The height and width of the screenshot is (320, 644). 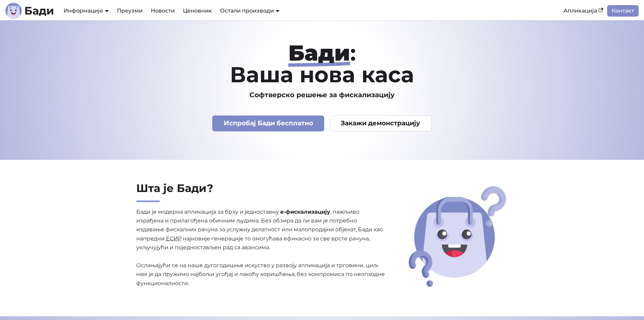 What do you see at coordinates (197, 11) in the screenshot?
I see `a: Ценовник` at bounding box center [197, 11].